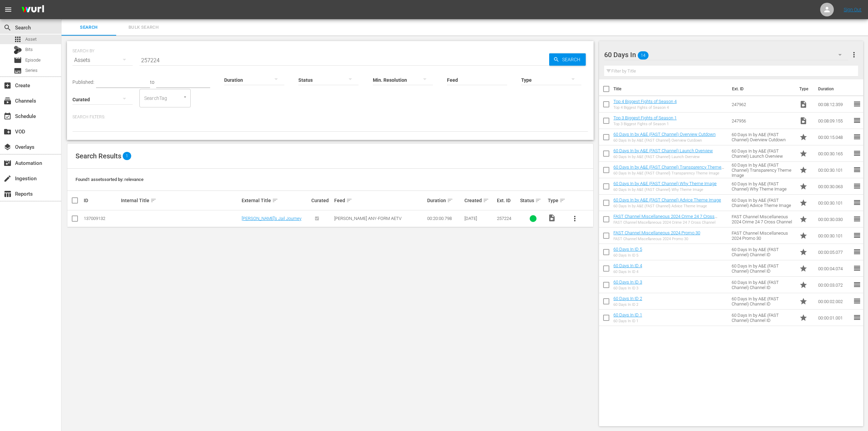 The width and height of the screenshot is (868, 431). What do you see at coordinates (627, 287) in the screenshot?
I see `div: 60 Days In ID 3` at bounding box center [627, 287].